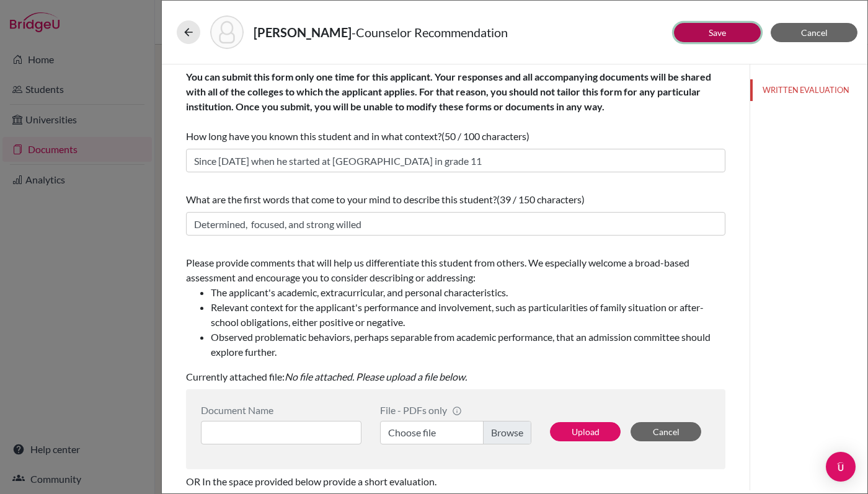  I want to click on span: Please provide comments that will help us differentiate this student from others. We especially w..., so click(456, 308).